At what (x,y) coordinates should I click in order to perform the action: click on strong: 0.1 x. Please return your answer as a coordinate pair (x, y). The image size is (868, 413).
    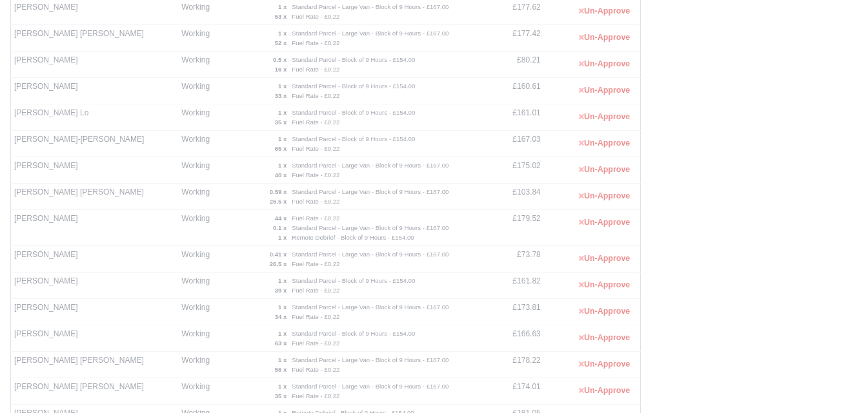
    Looking at the image, I should click on (280, 227).